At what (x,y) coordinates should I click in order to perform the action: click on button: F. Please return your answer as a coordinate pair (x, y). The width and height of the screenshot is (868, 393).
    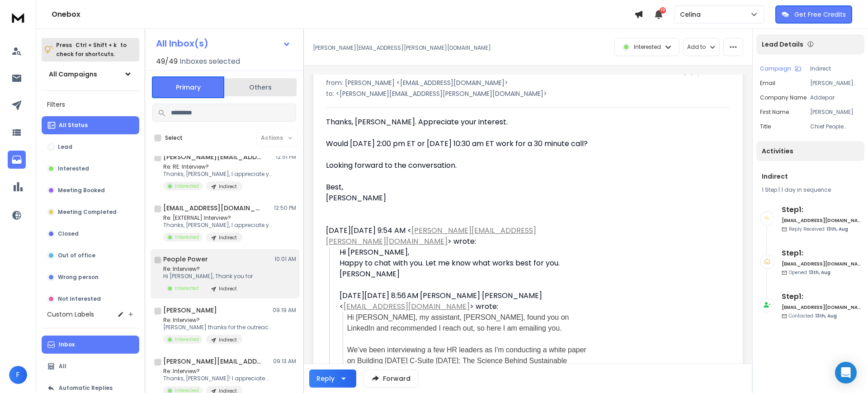
    Looking at the image, I should click on (18, 374).